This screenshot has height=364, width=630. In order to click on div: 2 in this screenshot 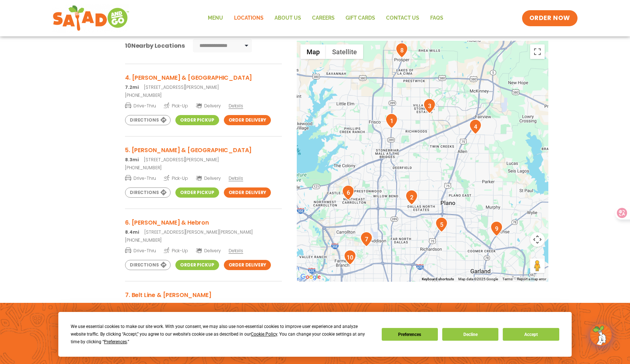, I will do `click(412, 197)`.